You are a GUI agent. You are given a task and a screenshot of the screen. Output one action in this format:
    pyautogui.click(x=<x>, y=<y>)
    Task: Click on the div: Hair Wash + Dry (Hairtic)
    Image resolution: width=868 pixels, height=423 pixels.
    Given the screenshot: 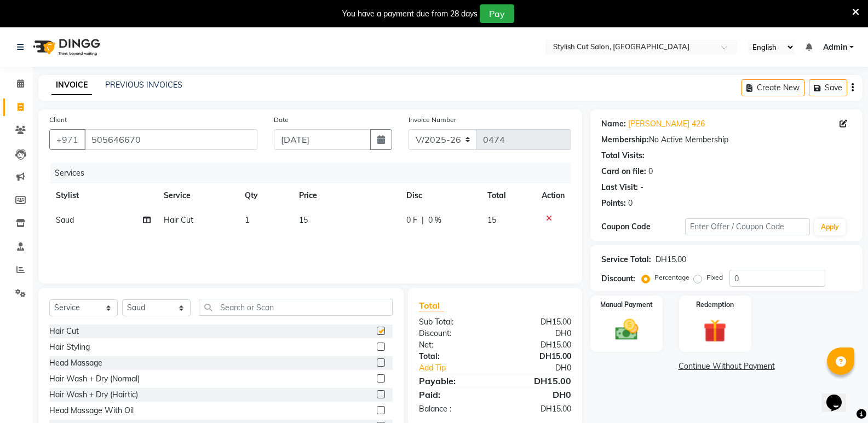 What is the action you would take?
    pyautogui.click(x=93, y=395)
    